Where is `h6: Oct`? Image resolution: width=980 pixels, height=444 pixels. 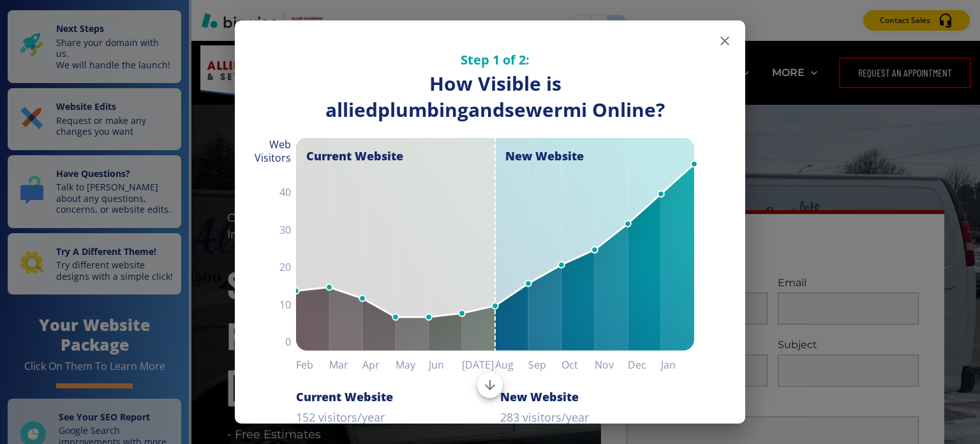 h6: Oct is located at coordinates (578, 365).